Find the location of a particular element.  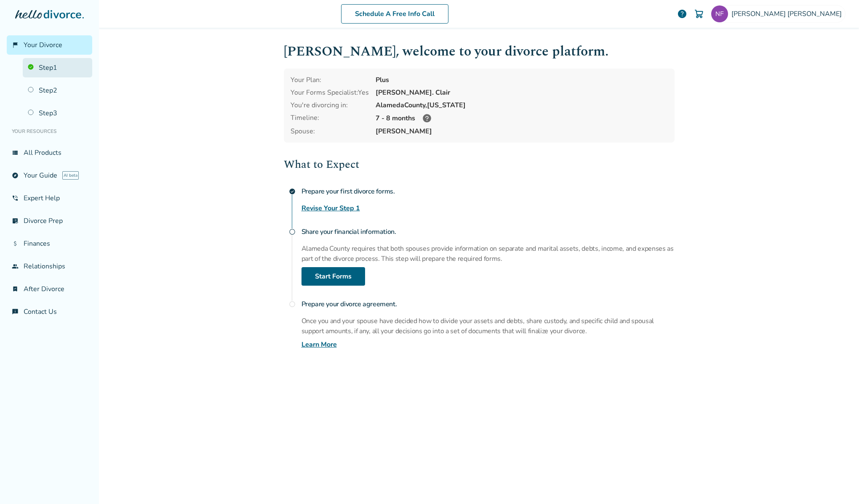

a: Step1 is located at coordinates (57, 68).